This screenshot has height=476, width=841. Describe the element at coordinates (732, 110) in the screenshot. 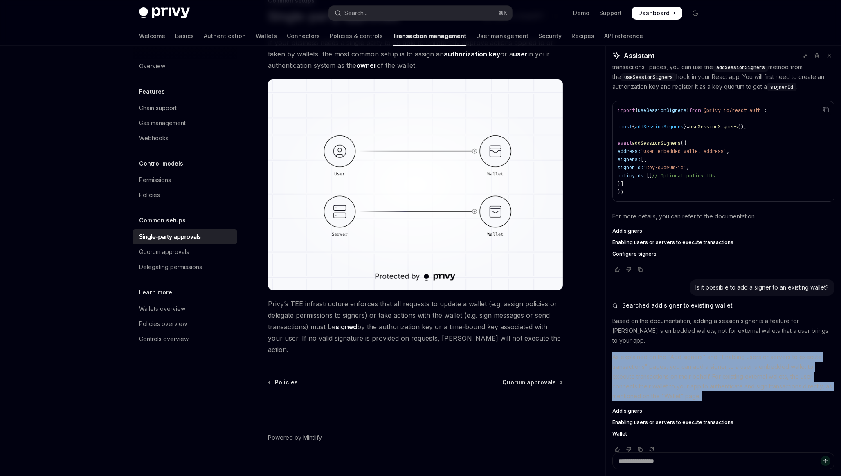

I see `span: '@privy-io/react-auth'` at that location.